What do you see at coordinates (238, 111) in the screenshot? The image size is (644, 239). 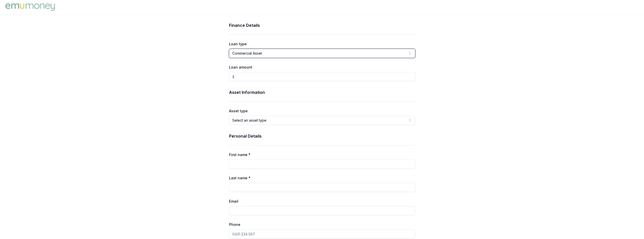 I see `label: Asset type` at bounding box center [238, 111].